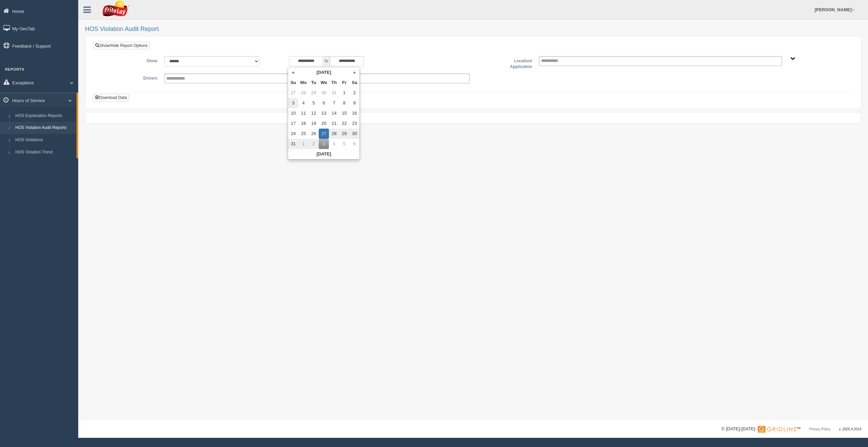 Image resolution: width=868 pixels, height=447 pixels. What do you see at coordinates (355, 103) in the screenshot?
I see `td: 9` at bounding box center [355, 103].